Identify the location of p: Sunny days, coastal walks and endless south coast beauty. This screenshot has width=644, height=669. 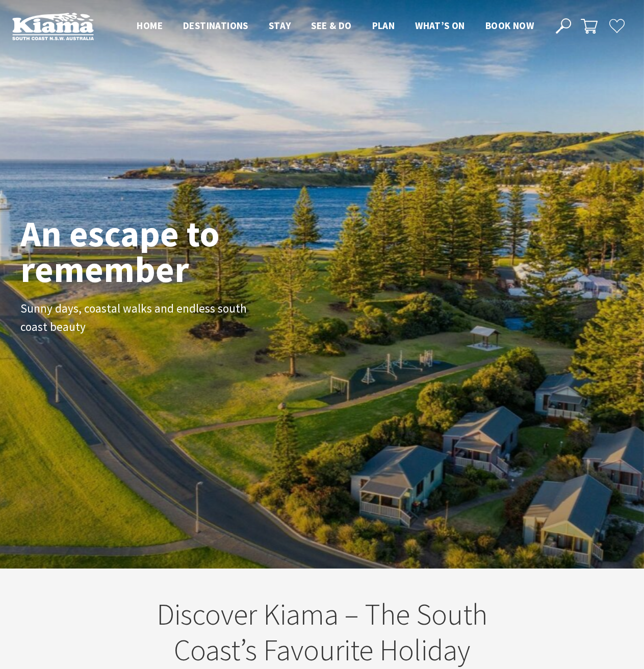
(135, 318).